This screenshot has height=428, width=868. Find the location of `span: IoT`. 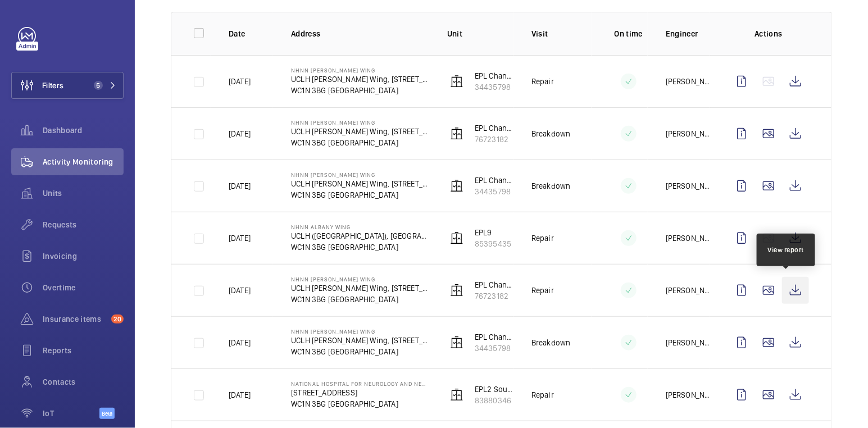

span: IoT is located at coordinates (71, 413).